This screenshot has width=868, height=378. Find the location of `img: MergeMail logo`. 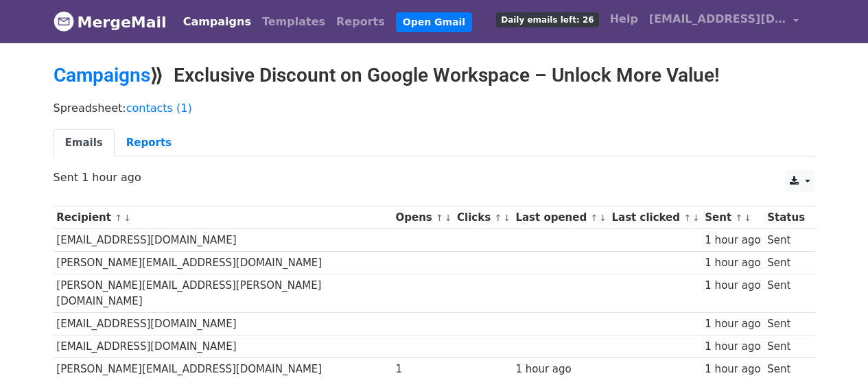

img: MergeMail logo is located at coordinates (64, 21).